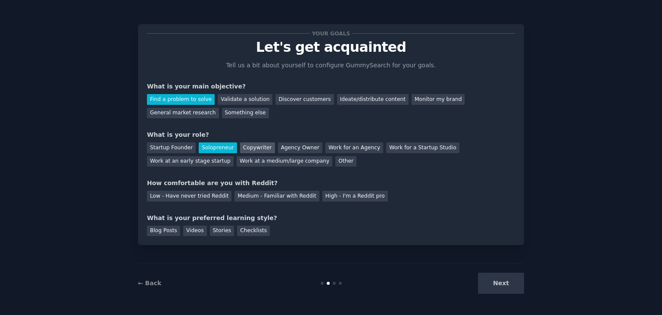 Image resolution: width=662 pixels, height=315 pixels. Describe the element at coordinates (257, 147) in the screenshot. I see `div: Copywriter` at that location.